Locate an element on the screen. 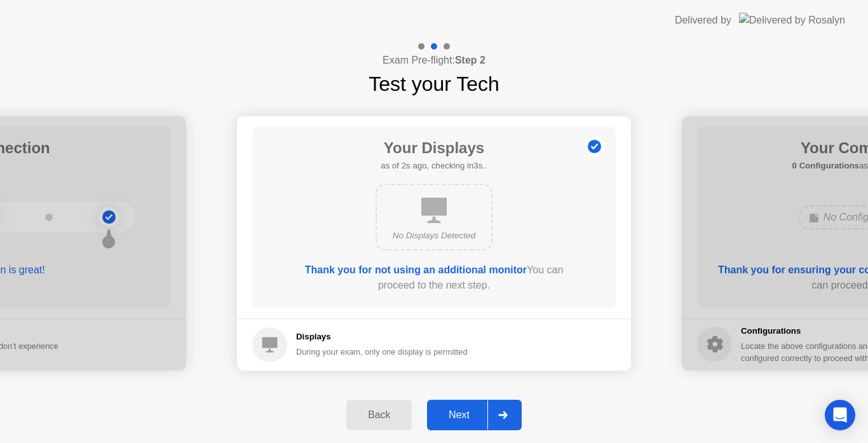 This screenshot has height=443, width=868. h1: Your Displays is located at coordinates (434, 148).